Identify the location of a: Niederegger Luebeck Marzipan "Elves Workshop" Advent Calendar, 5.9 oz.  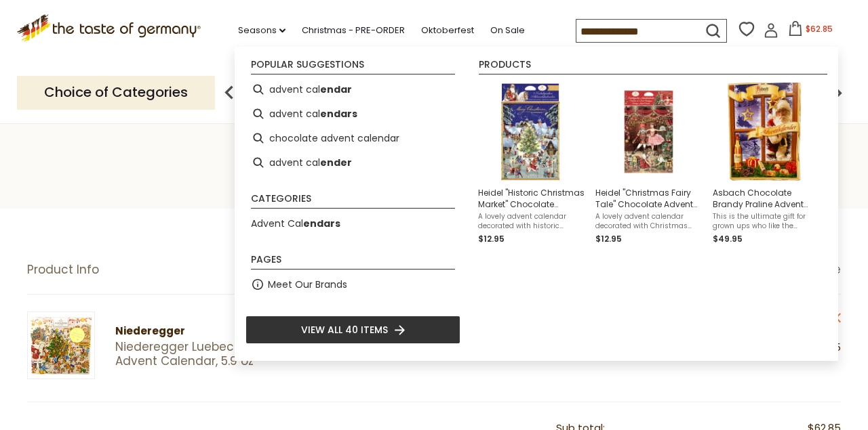
(263, 354).